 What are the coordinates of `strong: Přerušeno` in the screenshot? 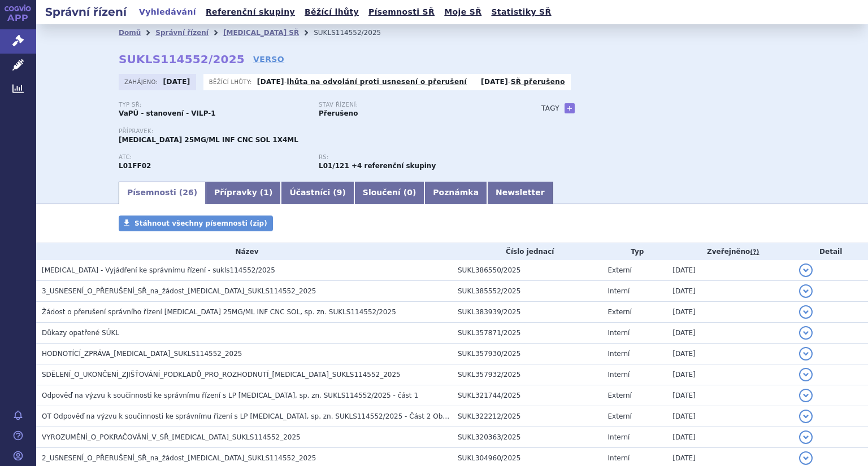 It's located at (338, 113).